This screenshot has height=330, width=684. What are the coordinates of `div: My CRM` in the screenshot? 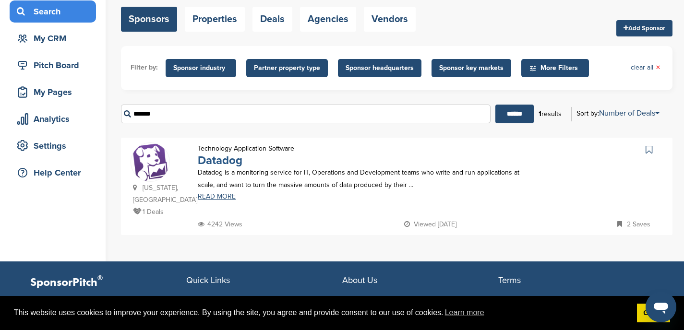 It's located at (55, 38).